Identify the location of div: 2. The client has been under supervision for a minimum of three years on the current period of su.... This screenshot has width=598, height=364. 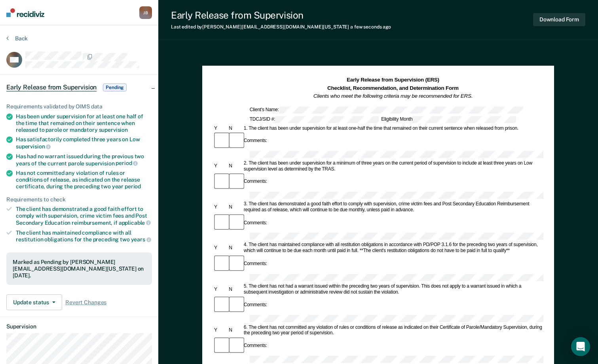
(393, 166).